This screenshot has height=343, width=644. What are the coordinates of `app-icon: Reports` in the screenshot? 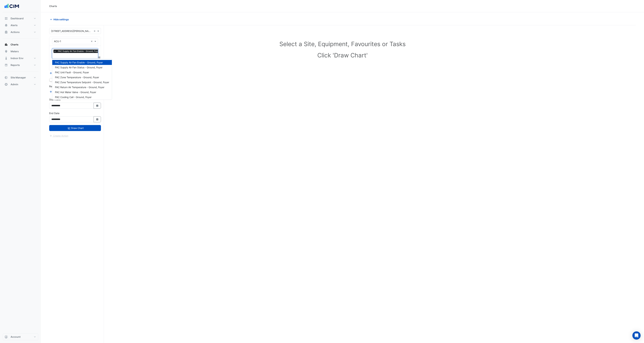 It's located at (6, 65).